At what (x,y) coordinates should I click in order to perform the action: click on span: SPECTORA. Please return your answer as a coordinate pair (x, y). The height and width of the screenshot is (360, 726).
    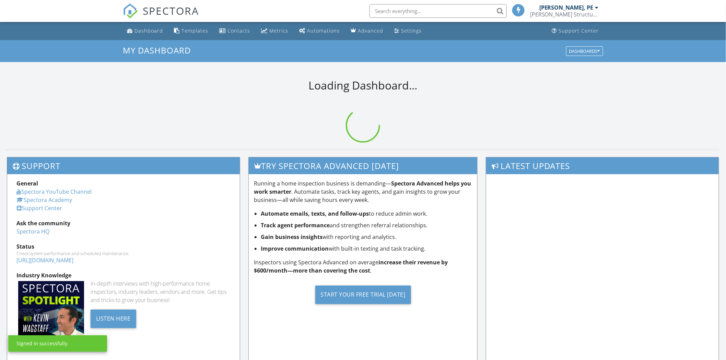
    Looking at the image, I should click on (171, 11).